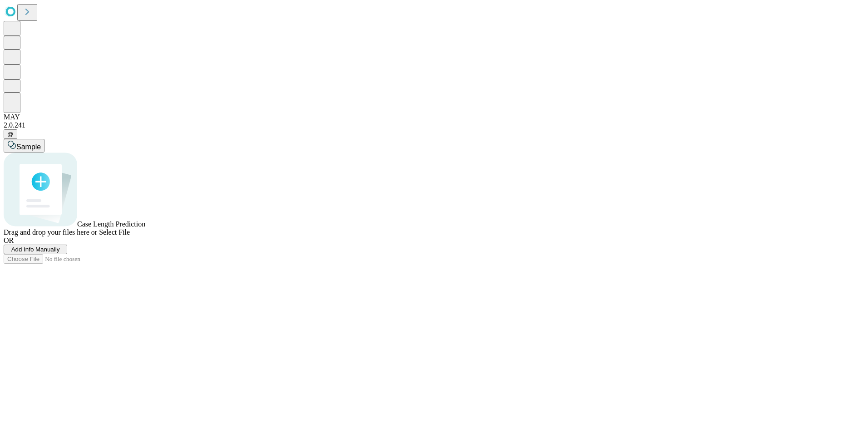 Image resolution: width=868 pixels, height=433 pixels. Describe the element at coordinates (9, 240) in the screenshot. I see `span: OR` at that location.